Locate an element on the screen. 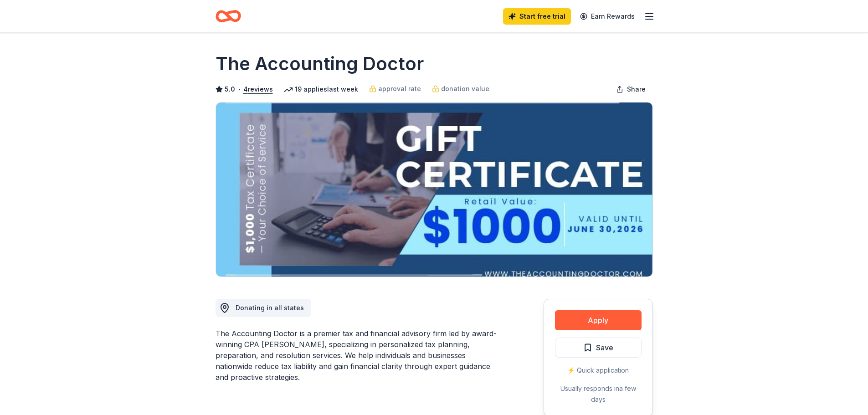 This screenshot has width=868, height=415. div: 19 applies last week is located at coordinates (320, 89).